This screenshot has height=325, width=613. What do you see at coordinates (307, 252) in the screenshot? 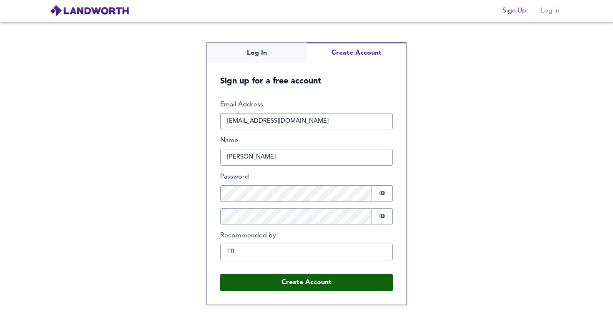
I see `input: How did you hear of Landworth?` at bounding box center [307, 252].